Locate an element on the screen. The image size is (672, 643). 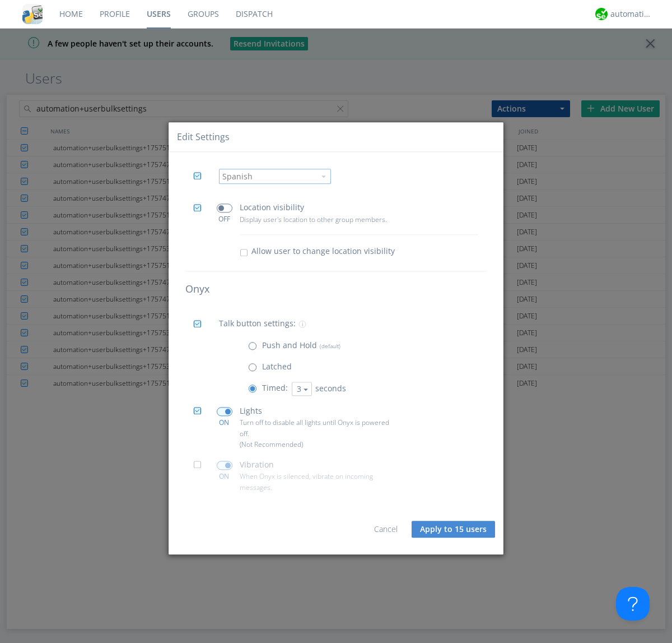
p: Lights is located at coordinates (251, 411).